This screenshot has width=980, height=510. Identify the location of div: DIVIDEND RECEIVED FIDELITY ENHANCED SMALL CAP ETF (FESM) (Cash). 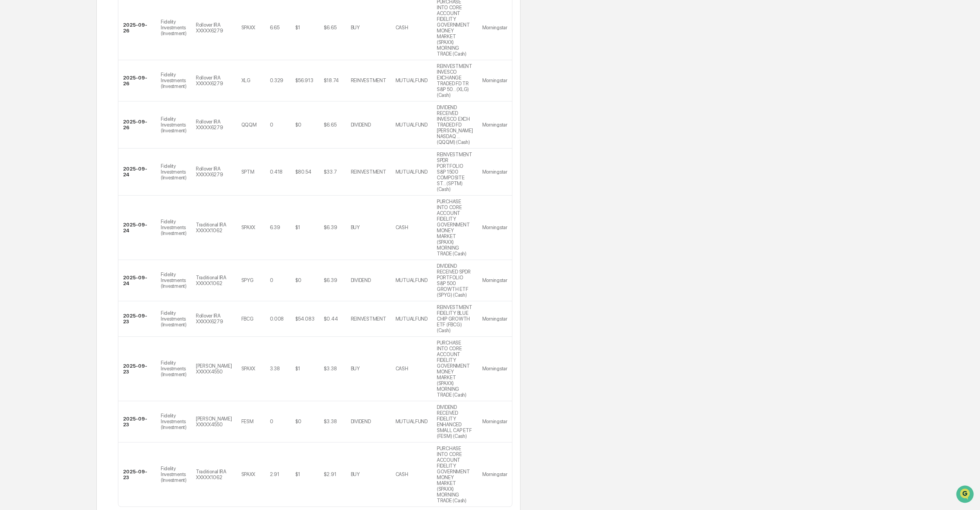
(455, 422).